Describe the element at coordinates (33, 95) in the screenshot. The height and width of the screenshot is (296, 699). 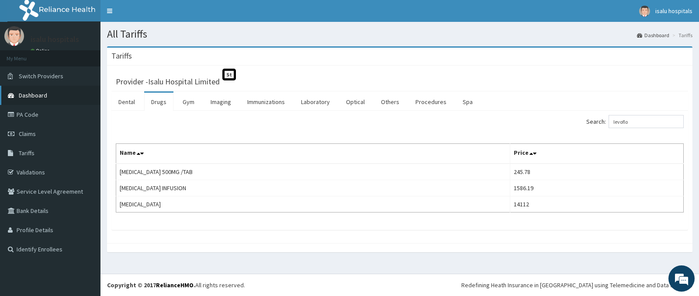
I see `span: Dashboard` at that location.